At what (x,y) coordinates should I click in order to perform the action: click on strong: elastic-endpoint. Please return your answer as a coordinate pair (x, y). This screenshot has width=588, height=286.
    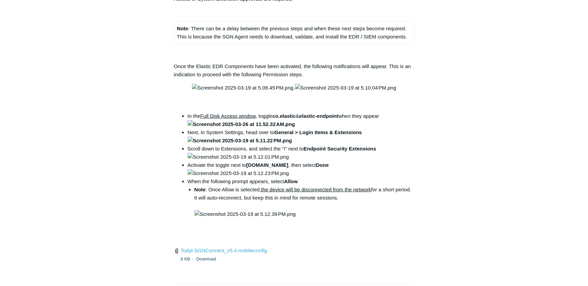
    Looking at the image, I should click on (318, 116).